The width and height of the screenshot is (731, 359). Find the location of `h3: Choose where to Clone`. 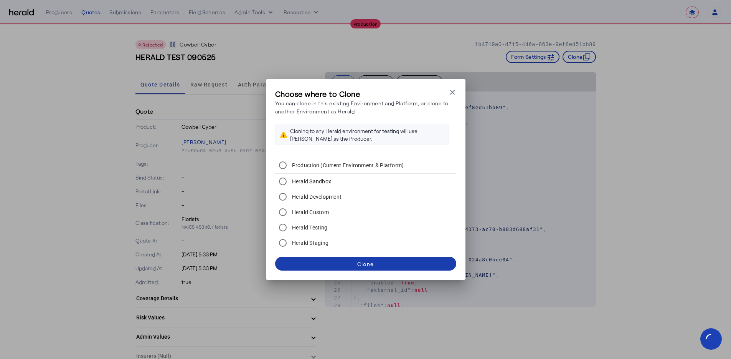

h3: Choose where to Clone is located at coordinates (362, 94).